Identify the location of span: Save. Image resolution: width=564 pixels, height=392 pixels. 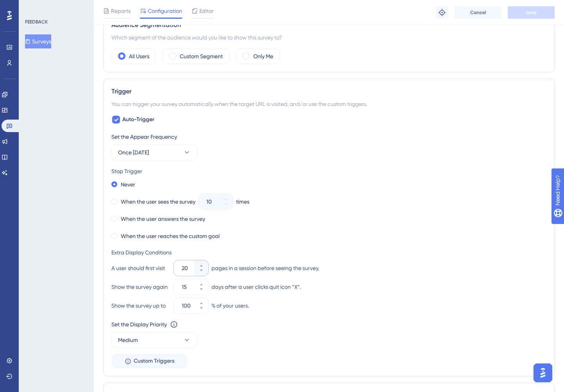
(531, 12).